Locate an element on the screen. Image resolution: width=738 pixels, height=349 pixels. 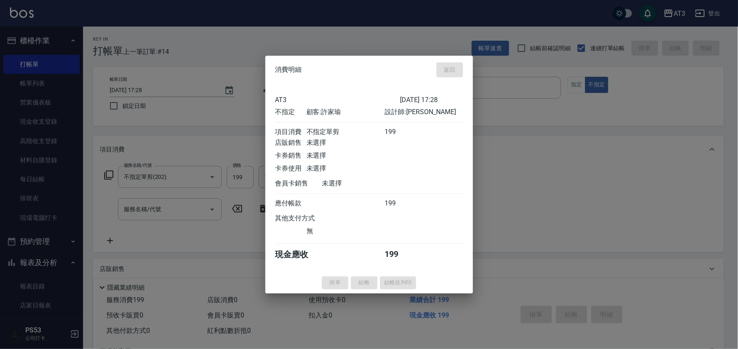
div: 無 is located at coordinates (345, 231).